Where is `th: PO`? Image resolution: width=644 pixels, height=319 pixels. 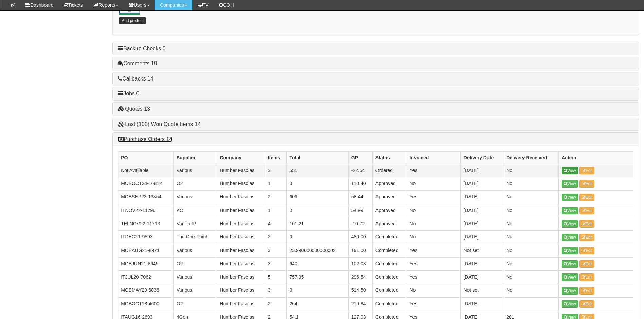 th: PO is located at coordinates (146, 157).